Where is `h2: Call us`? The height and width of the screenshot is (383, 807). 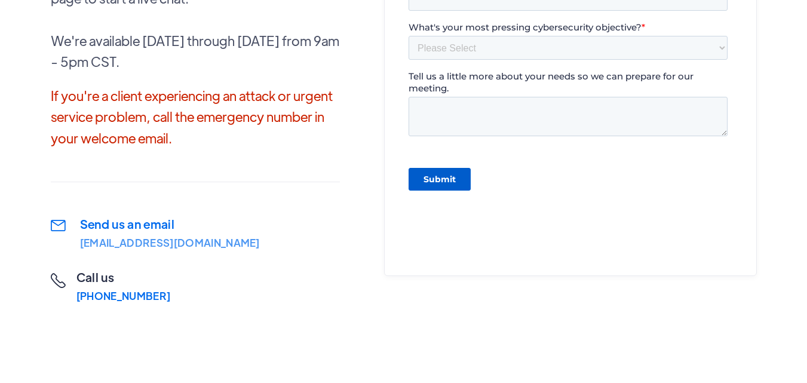 h2: Call us is located at coordinates (123, 277).